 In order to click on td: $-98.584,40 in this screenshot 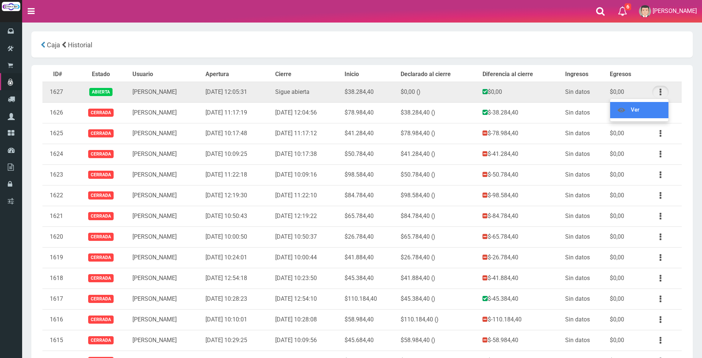, I will do `click(521, 195)`.